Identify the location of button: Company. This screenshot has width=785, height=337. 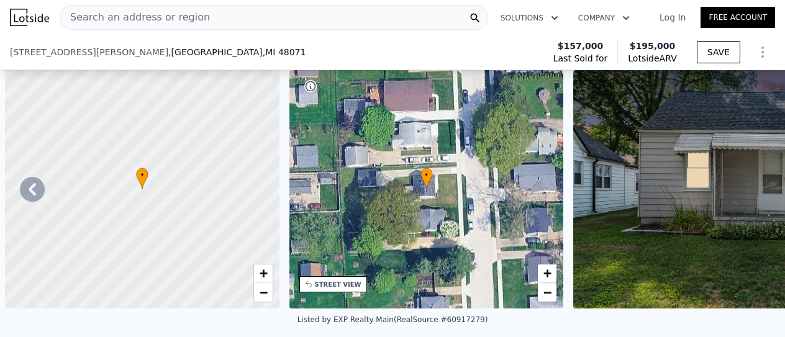
(604, 18).